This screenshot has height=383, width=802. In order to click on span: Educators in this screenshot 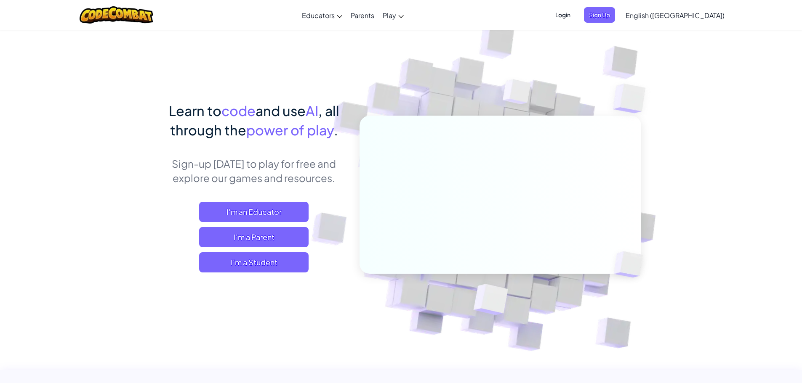, I will do `click(318, 15)`.